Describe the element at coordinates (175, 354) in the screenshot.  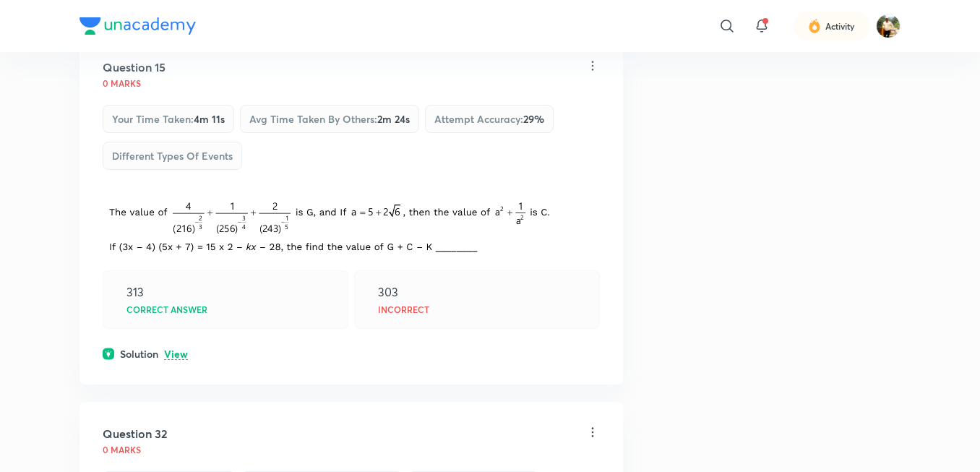
I see `p: View` at that location.